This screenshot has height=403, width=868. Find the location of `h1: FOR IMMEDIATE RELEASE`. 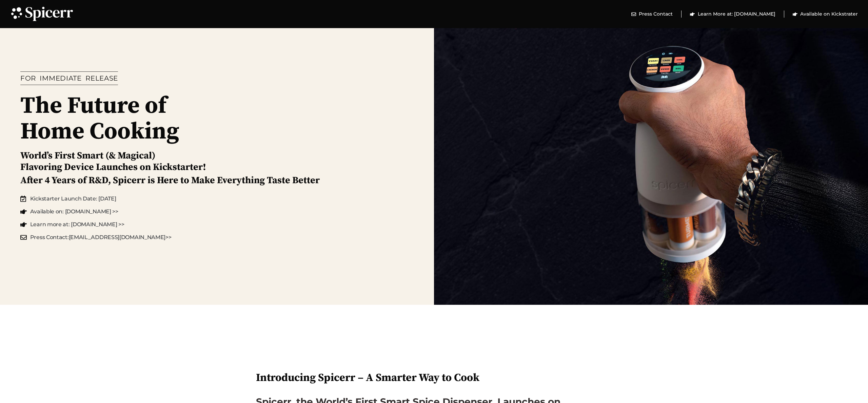

h1: FOR IMMEDIATE RELEASE is located at coordinates (69, 79).